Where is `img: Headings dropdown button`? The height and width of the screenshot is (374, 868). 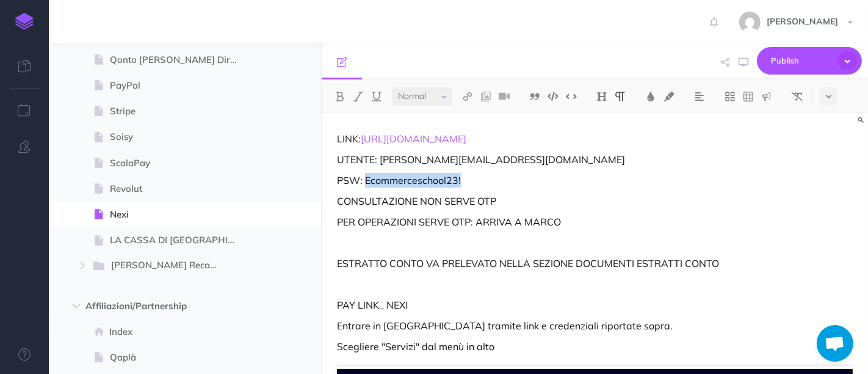
img: Headings dropdown button is located at coordinates (602, 96).